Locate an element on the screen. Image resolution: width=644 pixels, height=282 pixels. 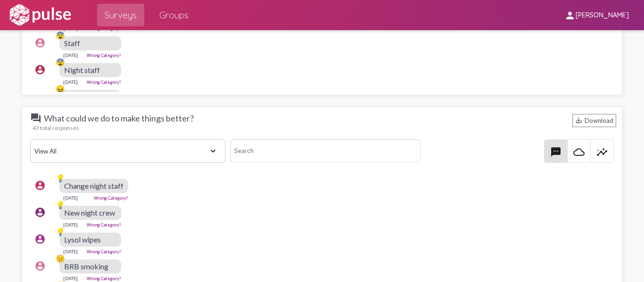
mat-icon: cloud_queue is located at coordinates (579, 152).